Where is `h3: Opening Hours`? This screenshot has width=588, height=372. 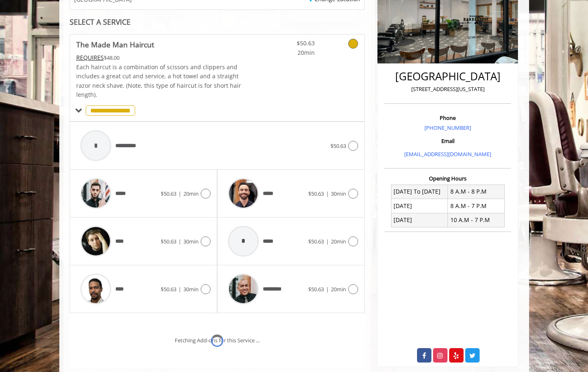 h3: Opening Hours is located at coordinates (448, 179).